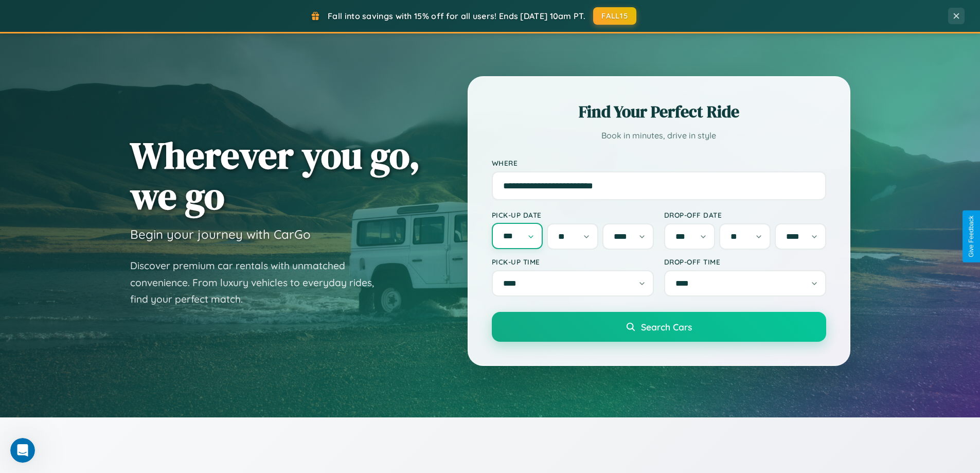  I want to click on span: Search Cars, so click(666, 327).